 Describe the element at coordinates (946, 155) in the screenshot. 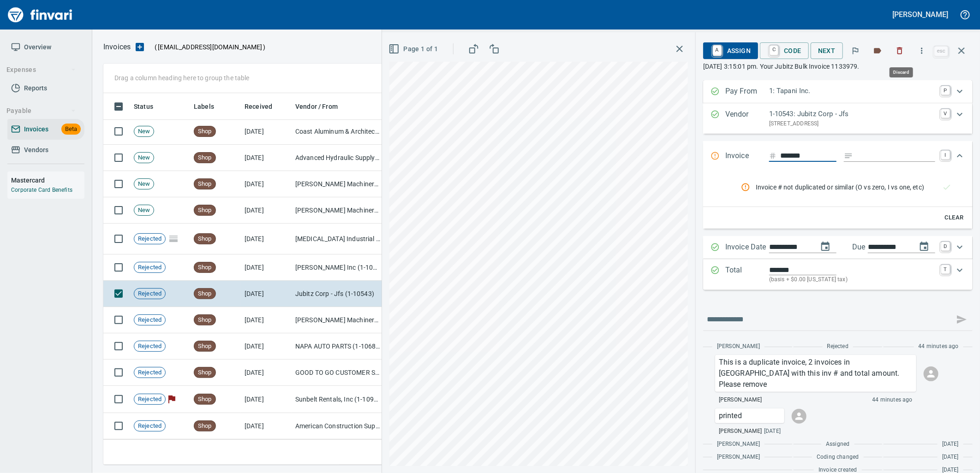

I see `a: I` at that location.